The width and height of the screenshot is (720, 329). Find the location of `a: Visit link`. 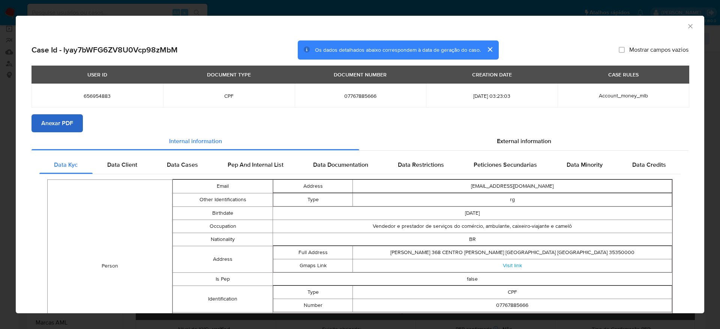

a: Visit link is located at coordinates (513, 266).